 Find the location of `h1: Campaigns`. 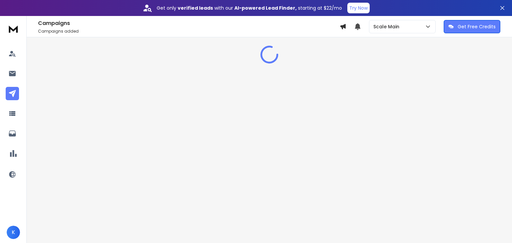

h1: Campaigns is located at coordinates (189, 23).